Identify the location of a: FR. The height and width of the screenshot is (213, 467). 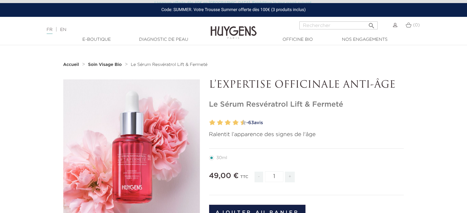
(49, 31).